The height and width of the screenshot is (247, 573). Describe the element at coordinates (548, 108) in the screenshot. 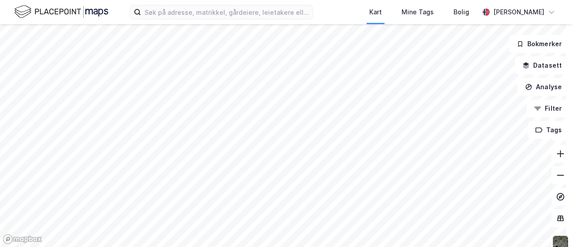

I see `button: Filter` at that location.